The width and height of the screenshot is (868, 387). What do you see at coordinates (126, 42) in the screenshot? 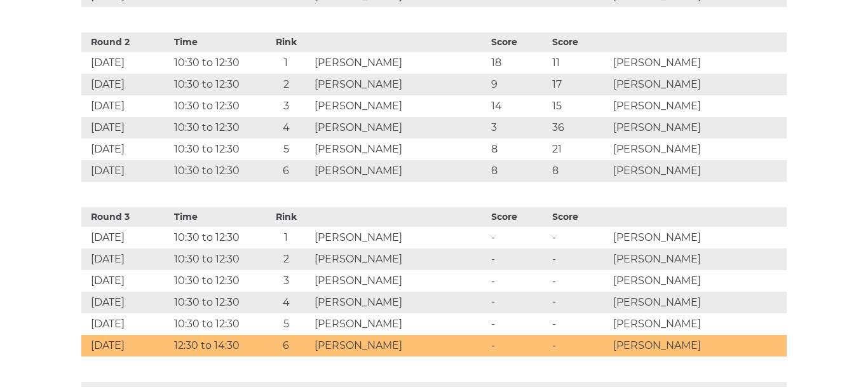
I see `th: Round 2` at bounding box center [126, 42].